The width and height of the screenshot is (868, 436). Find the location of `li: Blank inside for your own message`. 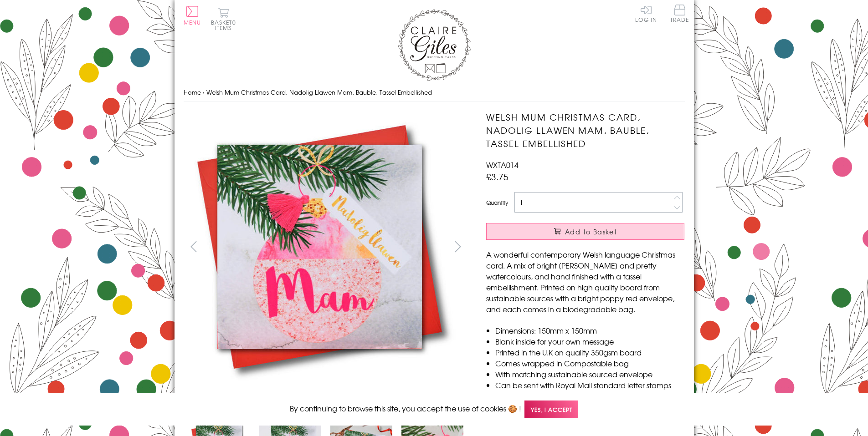

li: Blank inside for your own message is located at coordinates (590, 342).